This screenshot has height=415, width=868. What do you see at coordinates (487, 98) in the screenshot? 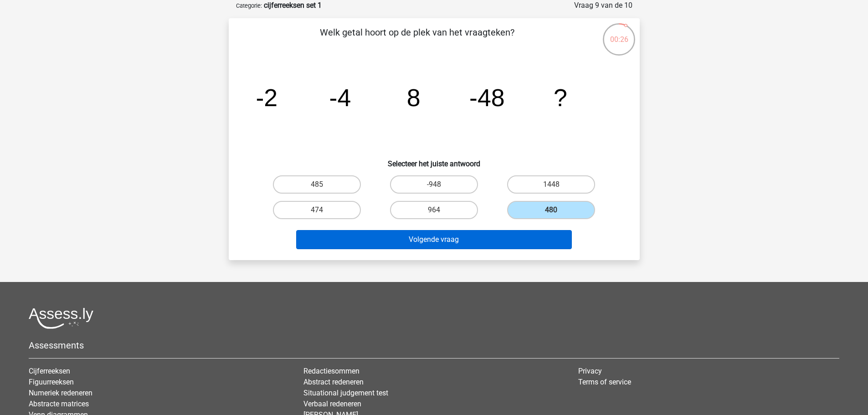
I see `tspan: -48` at bounding box center [487, 98].